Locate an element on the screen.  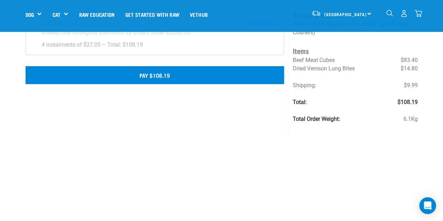
img: van-moving.png is located at coordinates (316, 13).